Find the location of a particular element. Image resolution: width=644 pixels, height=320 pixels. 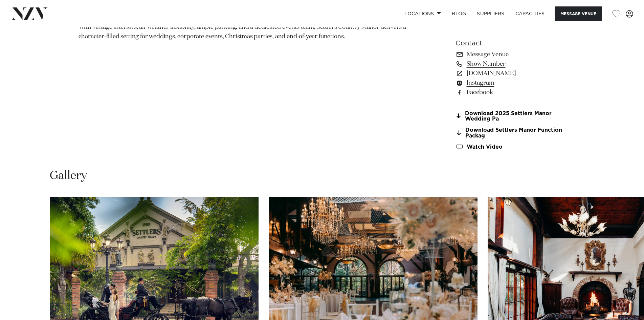

img: nzv-logo.png is located at coordinates (29, 13).